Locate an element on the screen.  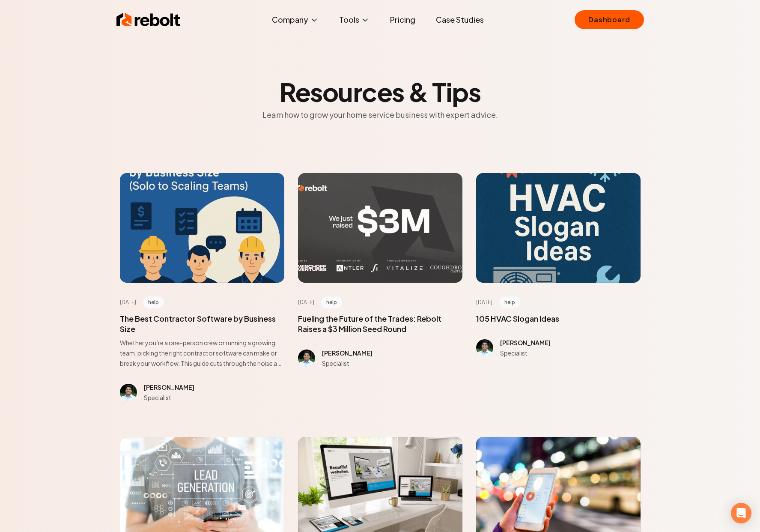
p: Learn how to grow your home service business with expert advice. is located at coordinates (380, 115).